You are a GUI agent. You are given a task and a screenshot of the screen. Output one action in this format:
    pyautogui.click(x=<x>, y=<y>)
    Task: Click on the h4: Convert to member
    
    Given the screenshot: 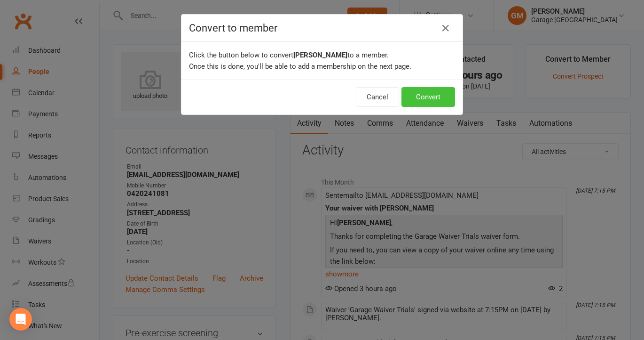 What is the action you would take?
    pyautogui.click(x=322, y=28)
    